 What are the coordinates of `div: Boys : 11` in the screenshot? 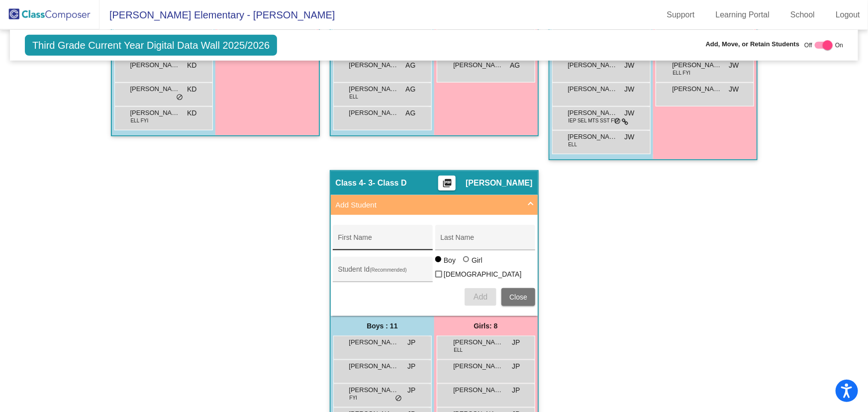 It's located at (382, 326).